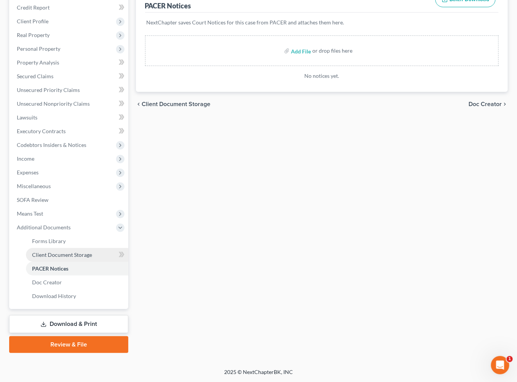 The width and height of the screenshot is (517, 382). What do you see at coordinates (258, 375) in the screenshot?
I see `div: 2025 © NextChapterBK, INC` at bounding box center [258, 375].